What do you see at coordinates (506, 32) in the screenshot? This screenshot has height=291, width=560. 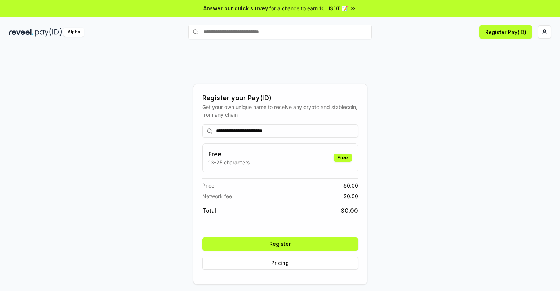 I see `button: Register Pay(ID)` at bounding box center [506, 32].